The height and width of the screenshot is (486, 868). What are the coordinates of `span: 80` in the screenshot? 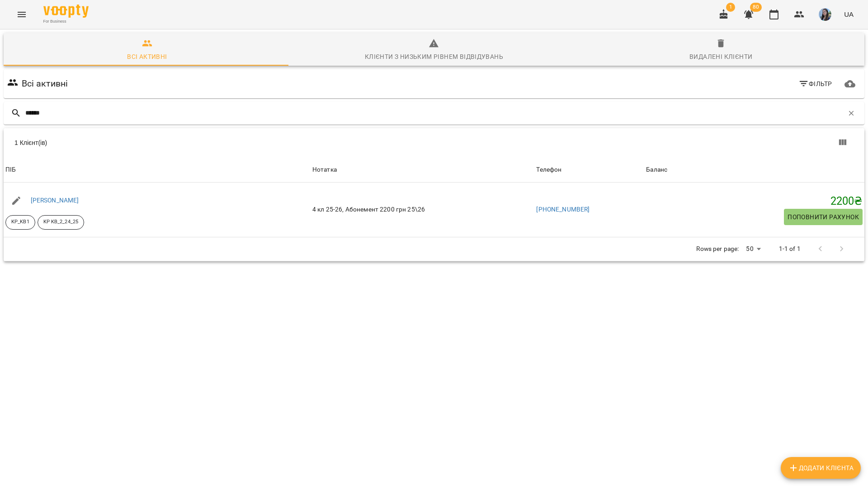 It's located at (756, 7).